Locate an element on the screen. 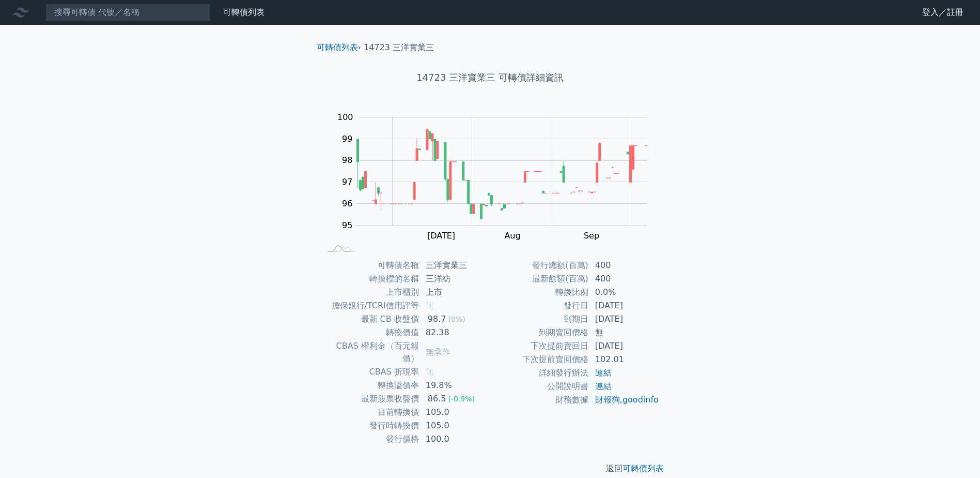 Image resolution: width=980 pixels, height=478 pixels. td: 發行日 is located at coordinates (540, 306).